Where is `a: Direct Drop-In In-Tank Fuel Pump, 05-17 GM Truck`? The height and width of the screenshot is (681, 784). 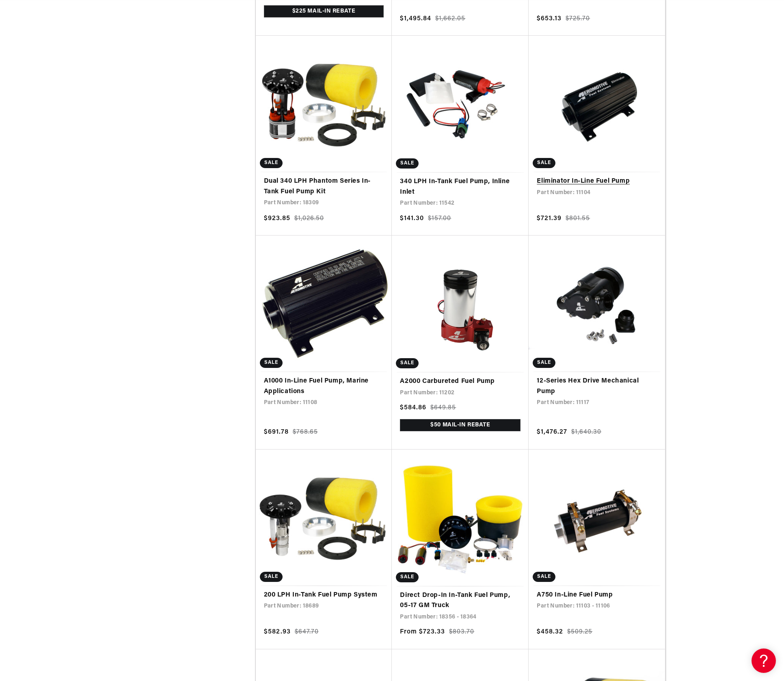 a: Direct Drop-In In-Tank Fuel Pump, 05-17 GM Truck is located at coordinates (460, 601).